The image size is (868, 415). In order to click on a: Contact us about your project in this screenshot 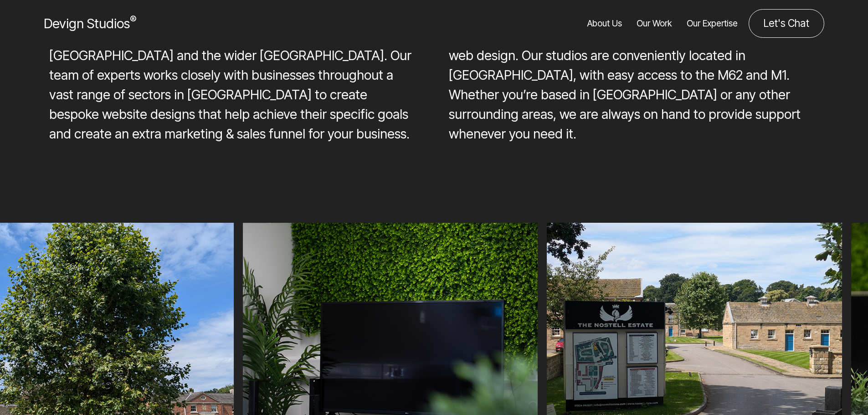, I will do `click(787, 23)`.